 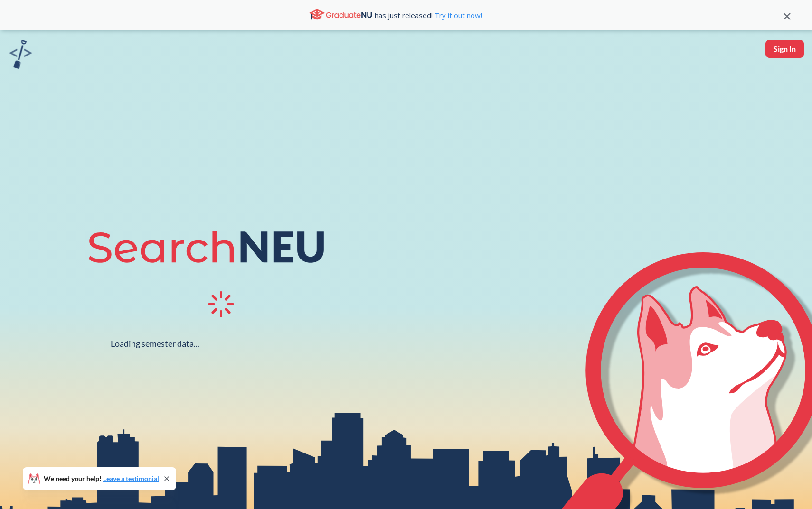 What do you see at coordinates (101, 479) in the screenshot?
I see `span: We need your help!` at bounding box center [101, 479].